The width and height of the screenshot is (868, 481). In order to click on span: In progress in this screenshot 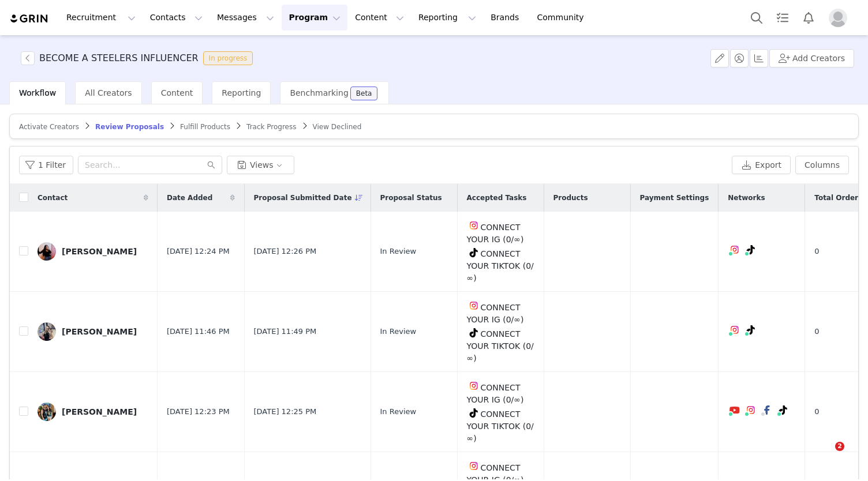, I will do `click(228, 58)`.